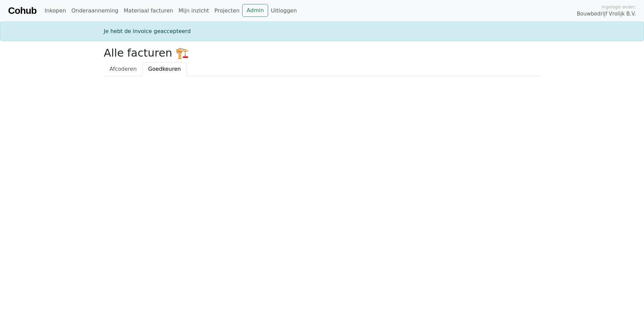 This screenshot has width=644, height=314. Describe the element at coordinates (255, 11) in the screenshot. I see `a: Admin` at that location.